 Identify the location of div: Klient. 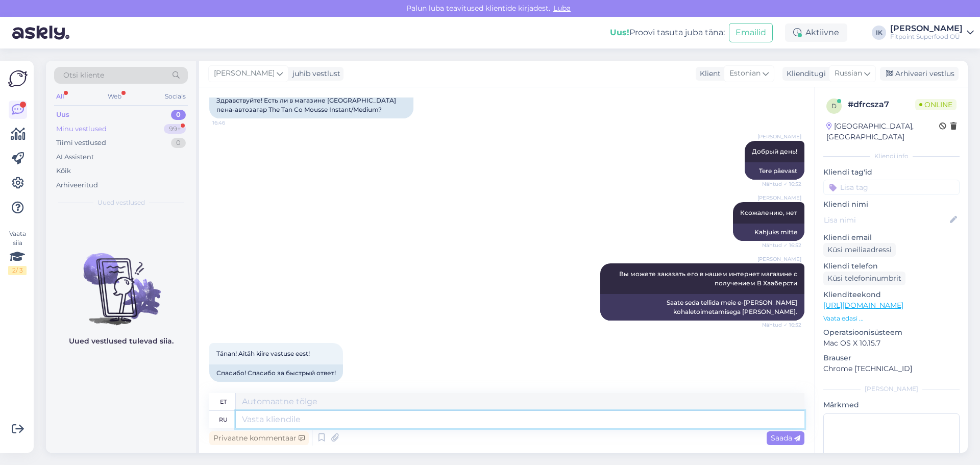
(708, 74).